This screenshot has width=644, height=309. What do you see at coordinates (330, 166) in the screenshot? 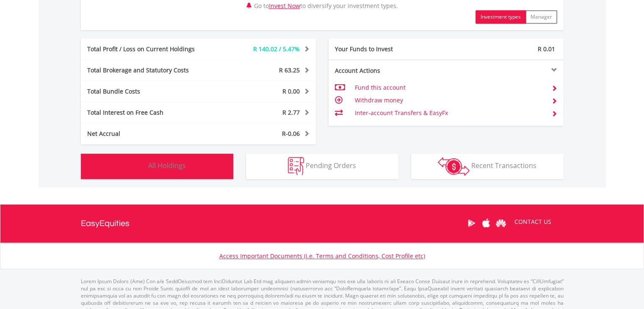
I see `span: Pending Orders` at bounding box center [330, 166].